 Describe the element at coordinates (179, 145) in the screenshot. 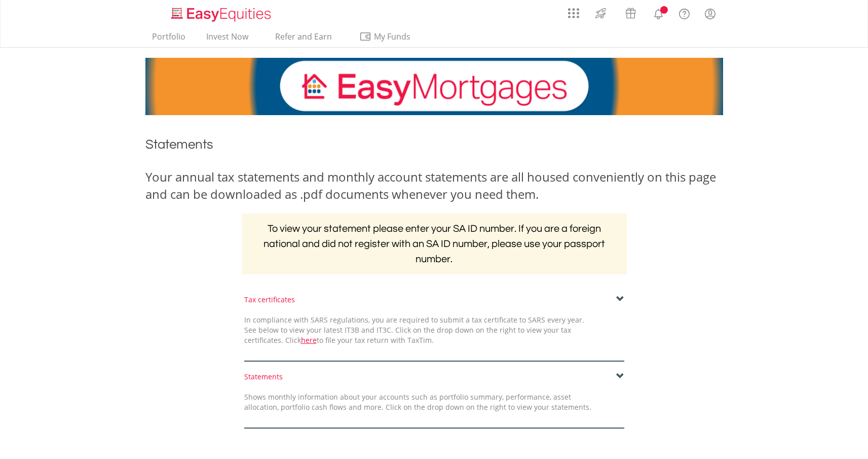

I see `span: Statements` at that location.